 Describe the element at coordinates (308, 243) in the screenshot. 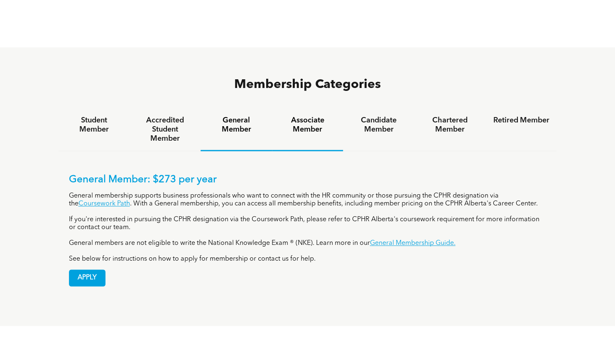

I see `p: General members are not eligible to write the National Knowledge Exam ® (NKE). Learn more in our` at that location.